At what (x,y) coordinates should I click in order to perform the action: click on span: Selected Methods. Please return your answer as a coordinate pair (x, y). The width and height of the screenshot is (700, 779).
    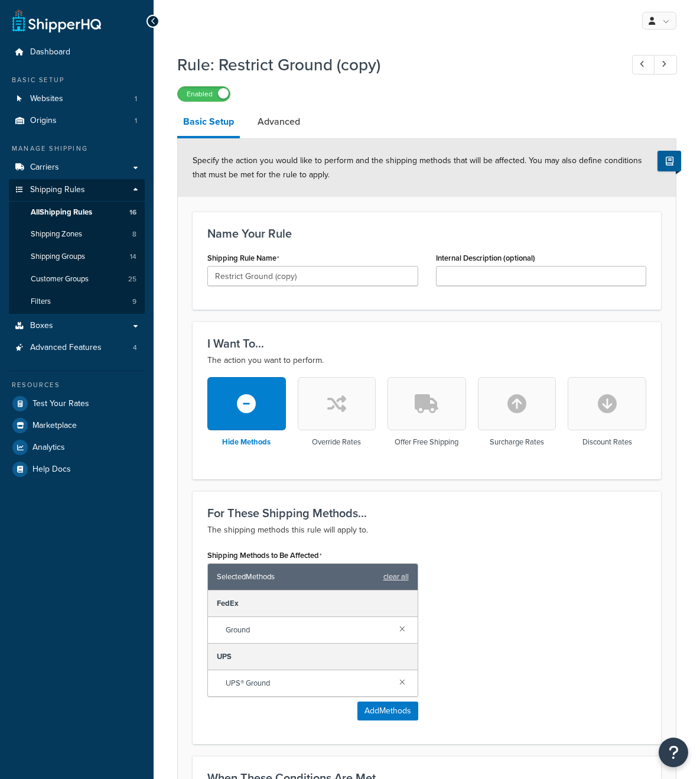
    Looking at the image, I should click on (297, 577).